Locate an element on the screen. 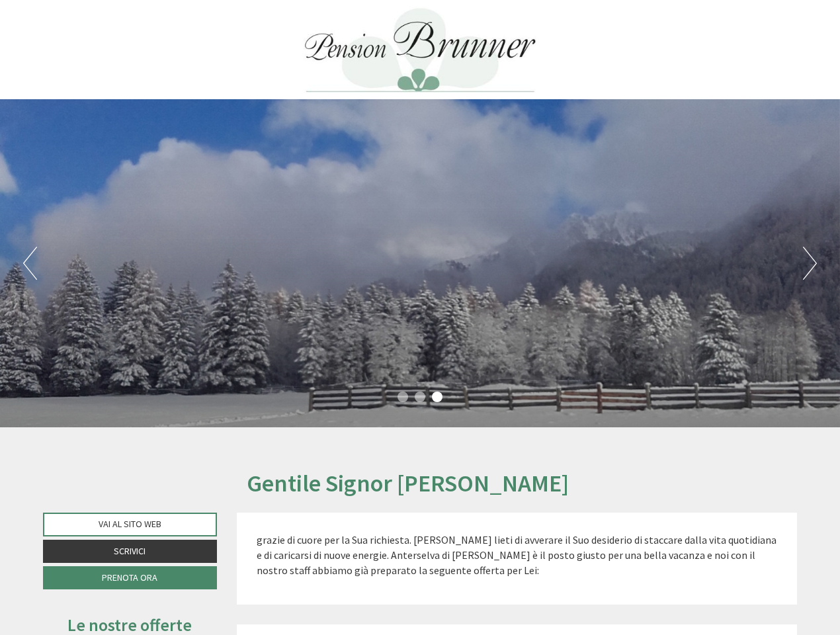  a: Prenota ora is located at coordinates (130, 578).